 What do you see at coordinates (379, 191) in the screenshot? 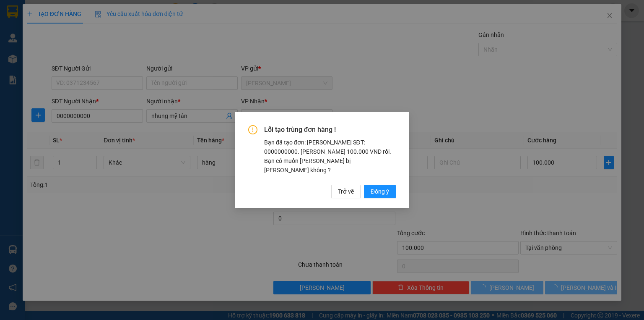
I see `button: Đồng ý` at bounding box center [379, 191].